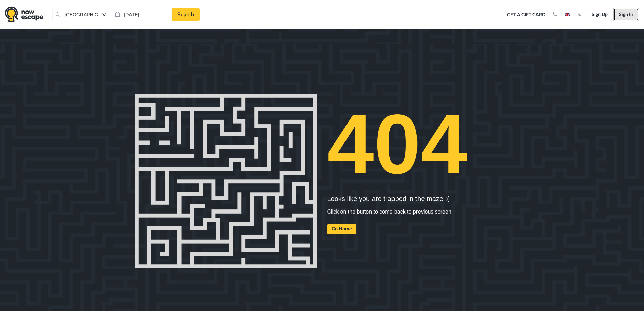 This screenshot has width=644, height=311. What do you see at coordinates (142, 15) in the screenshot?
I see `input: Date` at bounding box center [142, 15].